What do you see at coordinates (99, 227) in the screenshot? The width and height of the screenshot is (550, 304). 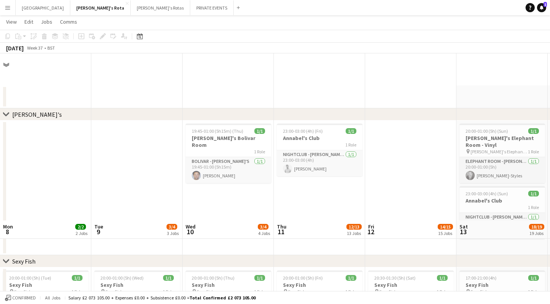 I see `span: Tue` at bounding box center [99, 227].